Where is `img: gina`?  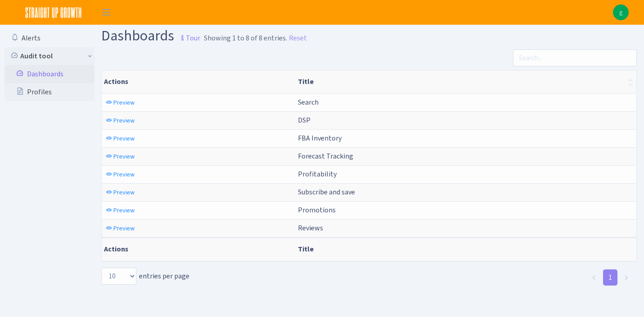 img: gina is located at coordinates (621, 12).